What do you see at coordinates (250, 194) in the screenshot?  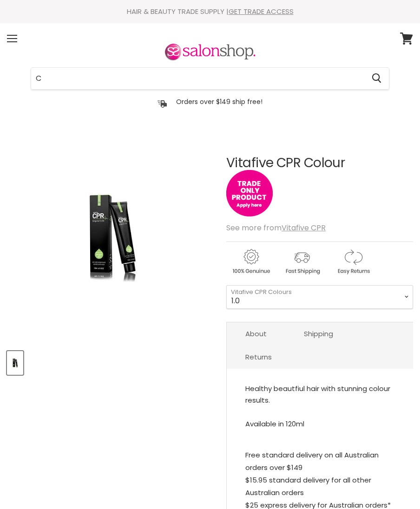 I see `img: tradeonly_small.jpg` at bounding box center [250, 194].